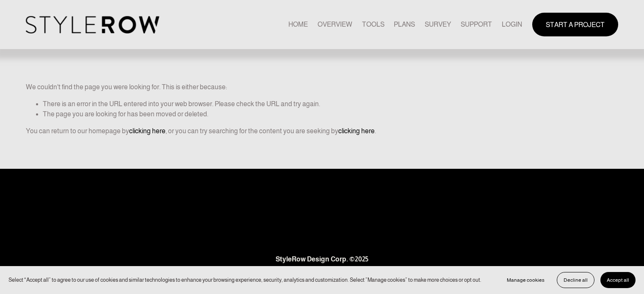  I want to click on span: Manage cookies, so click(525, 280).